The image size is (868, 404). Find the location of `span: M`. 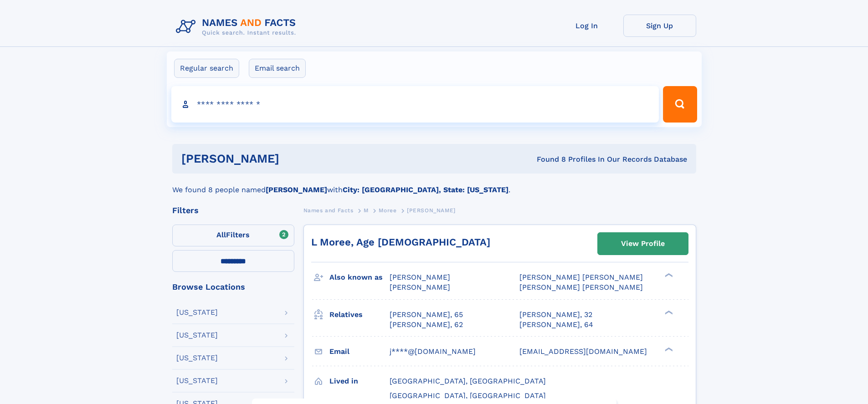

span: M is located at coordinates (366, 210).